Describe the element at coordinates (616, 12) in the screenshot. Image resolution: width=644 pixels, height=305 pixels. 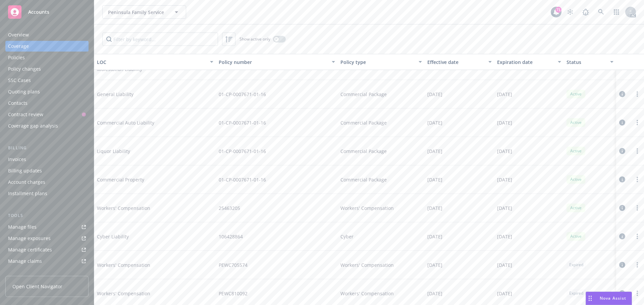
I see `a: Switch app` at that location.